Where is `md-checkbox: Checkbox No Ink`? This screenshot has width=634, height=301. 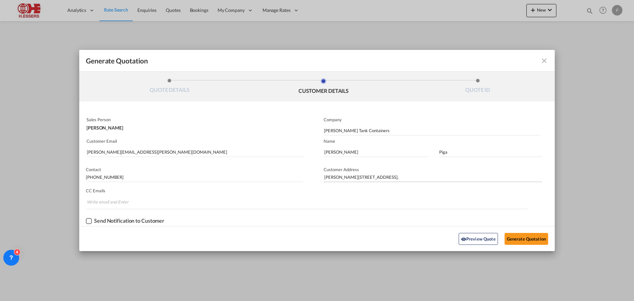
md-checkbox: Checkbox No Ink is located at coordinates (125, 221).